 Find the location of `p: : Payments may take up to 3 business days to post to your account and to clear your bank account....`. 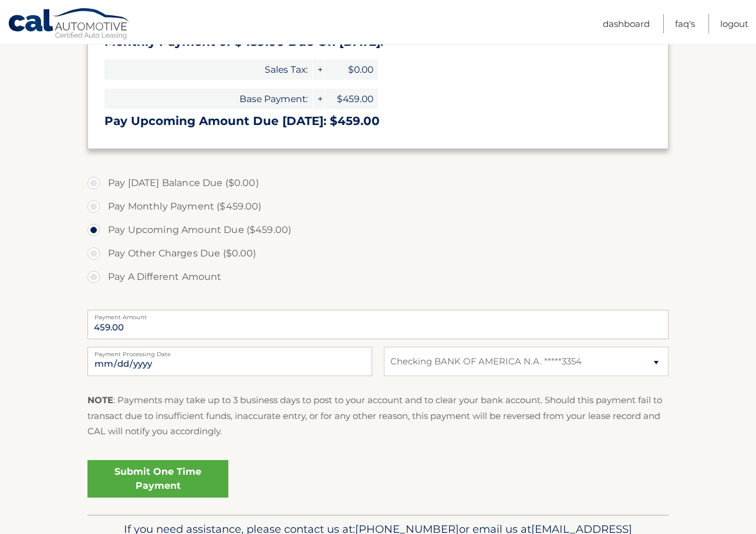

p: : Payments may take up to 3 business days to post to your account and to clear your bank account.... is located at coordinates (378, 415).